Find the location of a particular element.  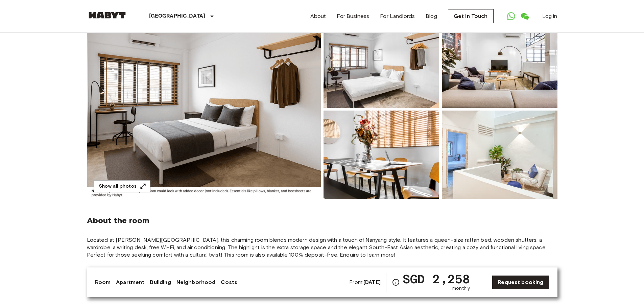

a: For Business is located at coordinates (353, 16).